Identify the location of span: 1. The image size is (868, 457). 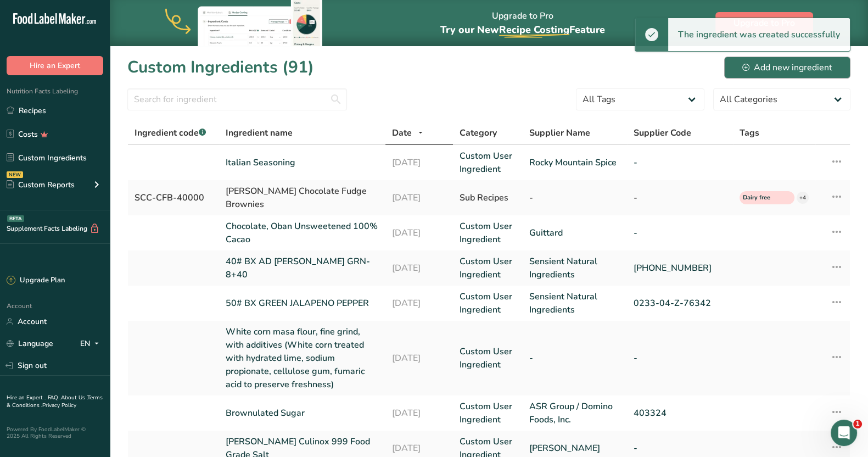
(857, 424).